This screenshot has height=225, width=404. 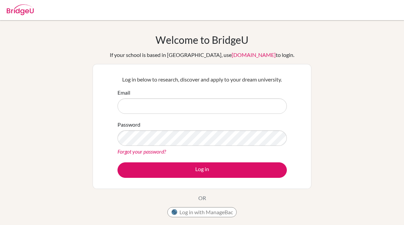 I want to click on a: Forgot your password?, so click(x=142, y=151).